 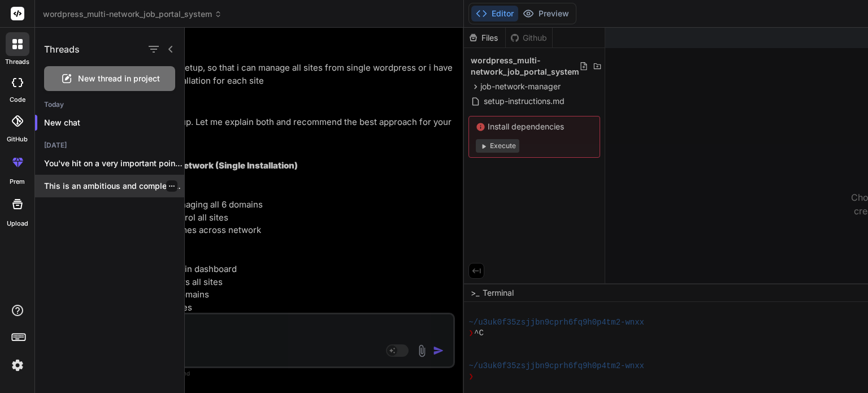 What do you see at coordinates (114, 163) in the screenshot?
I see `p: You've hit on a very important point...` at bounding box center [114, 163].